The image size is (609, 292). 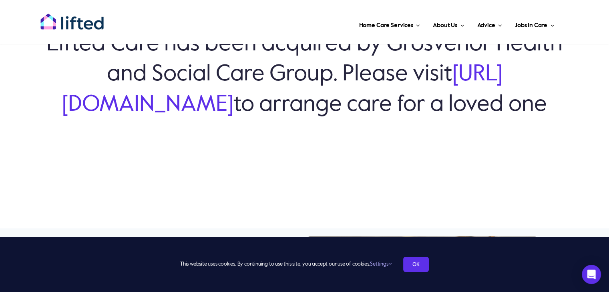 I want to click on a: Jobs in Care, so click(x=534, y=24).